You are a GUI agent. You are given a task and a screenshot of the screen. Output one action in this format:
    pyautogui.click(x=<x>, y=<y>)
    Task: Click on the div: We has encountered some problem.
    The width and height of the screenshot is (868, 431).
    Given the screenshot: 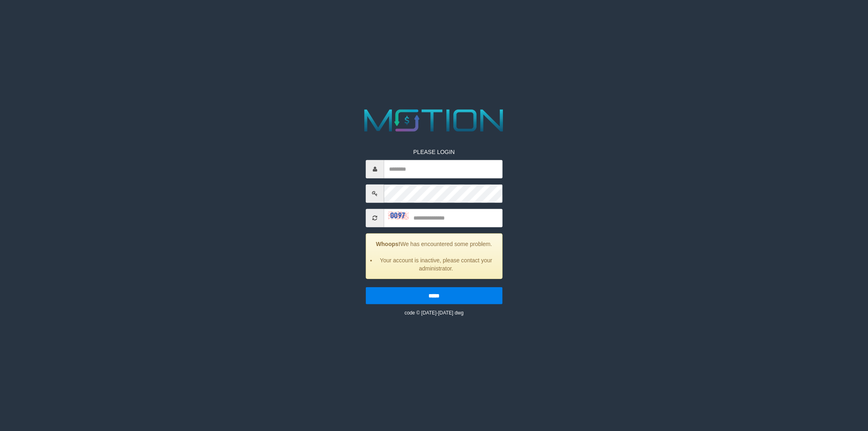 What is the action you would take?
    pyautogui.click(x=434, y=256)
    